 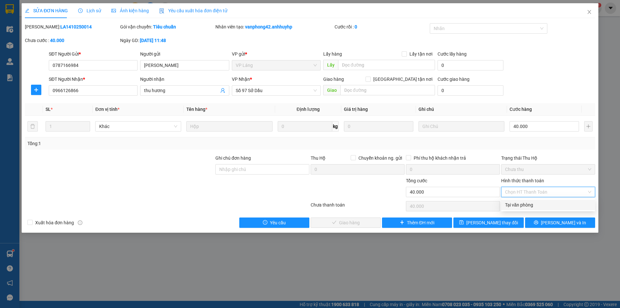 I want to click on div: Nhân viên tạo:, so click(x=274, y=27).